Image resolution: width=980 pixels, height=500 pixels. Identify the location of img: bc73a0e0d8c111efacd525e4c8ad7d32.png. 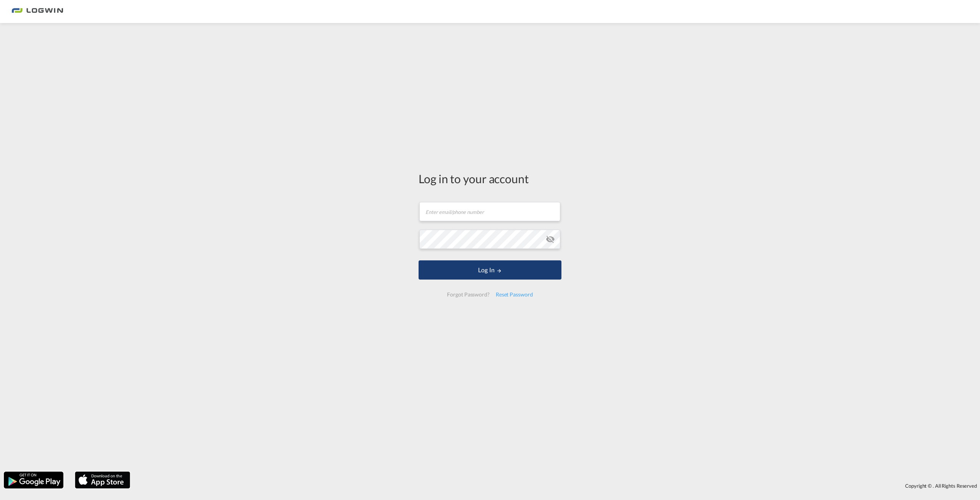
(37, 11).